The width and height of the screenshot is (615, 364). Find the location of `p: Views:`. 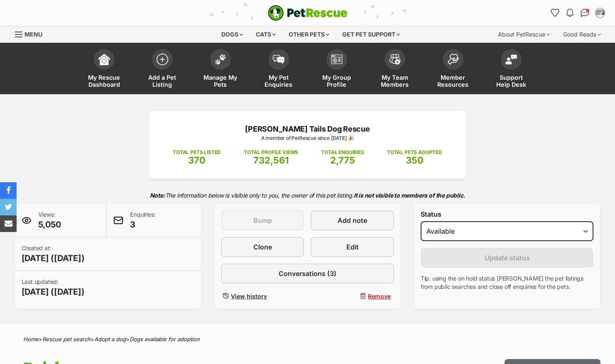

p: Views: is located at coordinates (49, 221).